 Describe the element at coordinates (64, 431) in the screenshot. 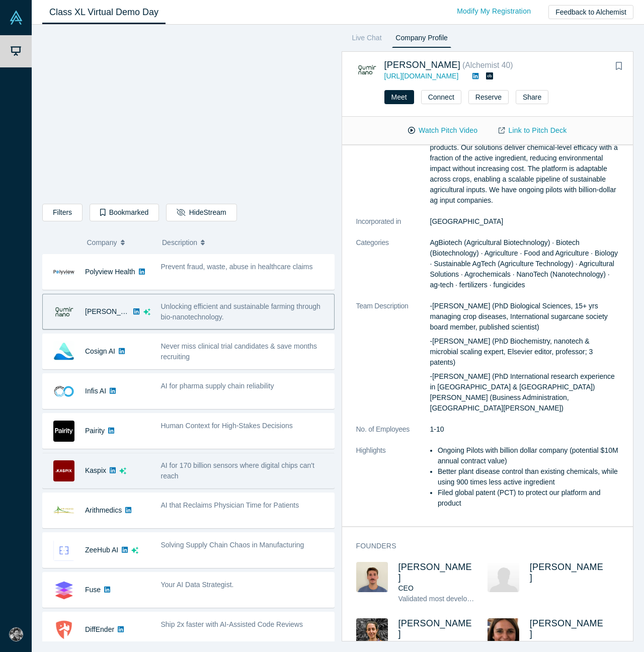

I see `img: Pairity's Logo` at that location.